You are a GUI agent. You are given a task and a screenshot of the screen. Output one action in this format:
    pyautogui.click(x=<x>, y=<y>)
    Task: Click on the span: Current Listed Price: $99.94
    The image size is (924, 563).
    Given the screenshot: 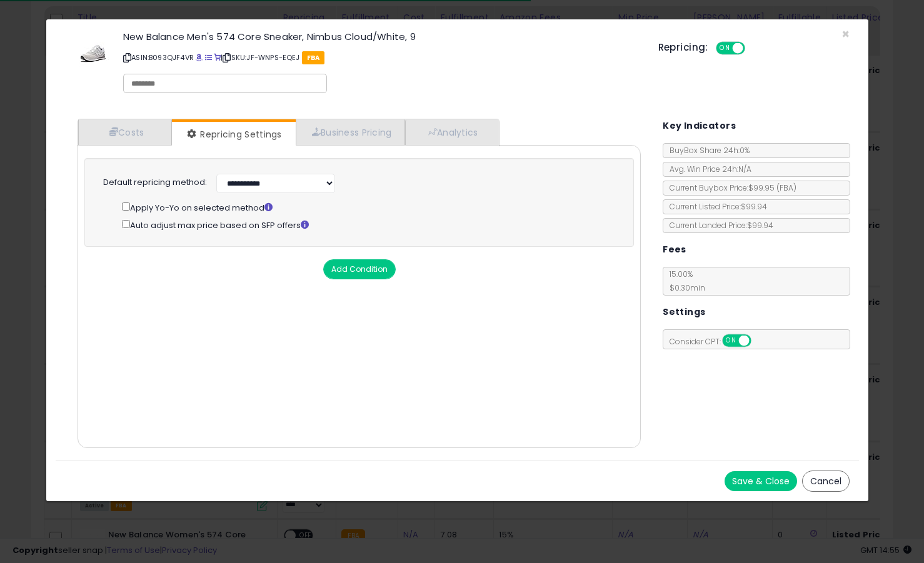 What is the action you would take?
    pyautogui.click(x=715, y=206)
    